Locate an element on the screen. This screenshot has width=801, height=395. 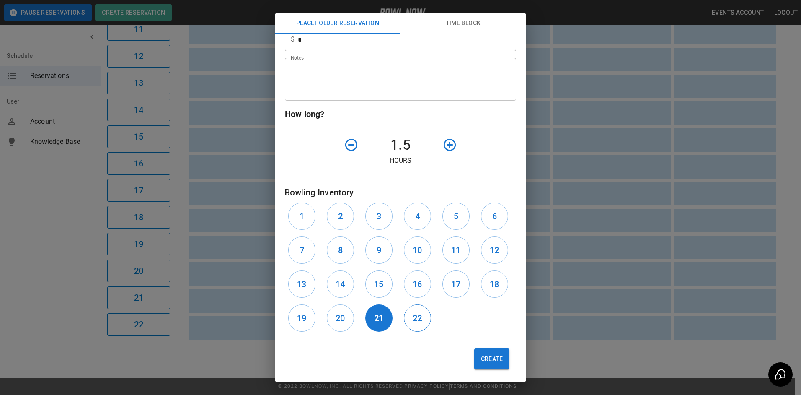
button: 16 is located at coordinates (417, 284).